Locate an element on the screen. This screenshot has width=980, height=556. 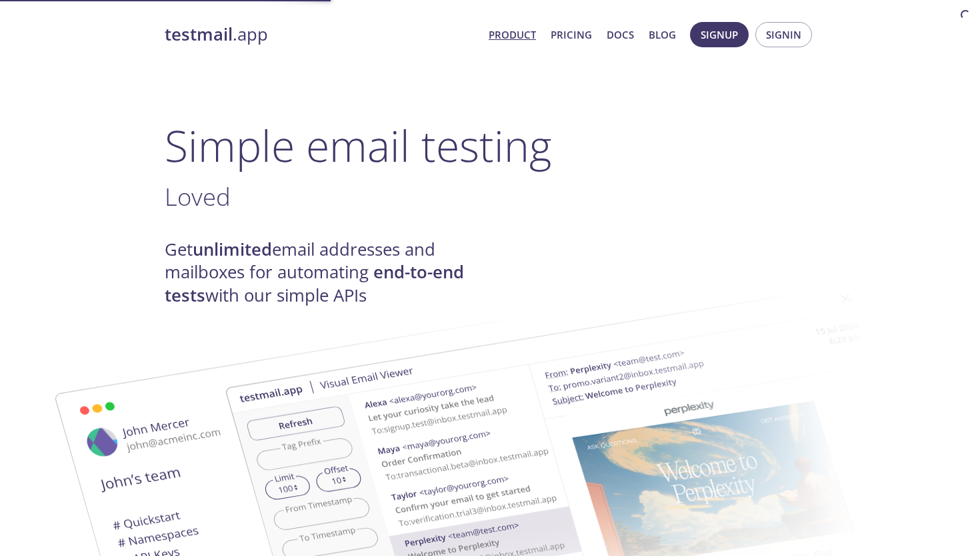
span: Loved is located at coordinates (197, 196).